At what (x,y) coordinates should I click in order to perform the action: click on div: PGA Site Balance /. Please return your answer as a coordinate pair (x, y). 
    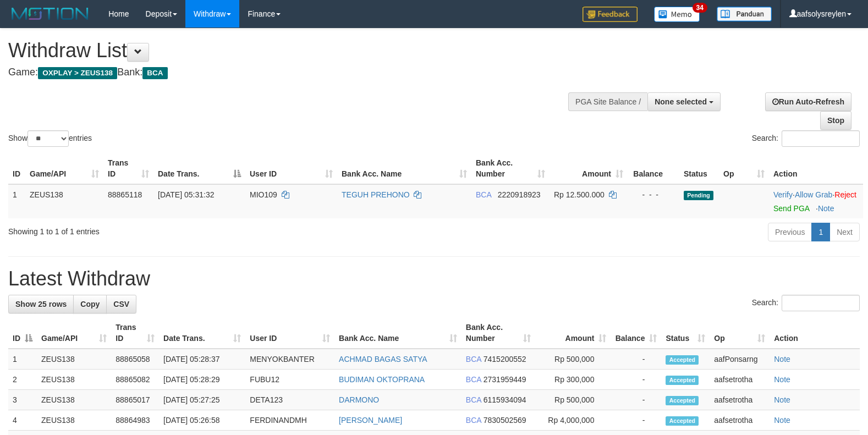
    Looking at the image, I should click on (608, 102).